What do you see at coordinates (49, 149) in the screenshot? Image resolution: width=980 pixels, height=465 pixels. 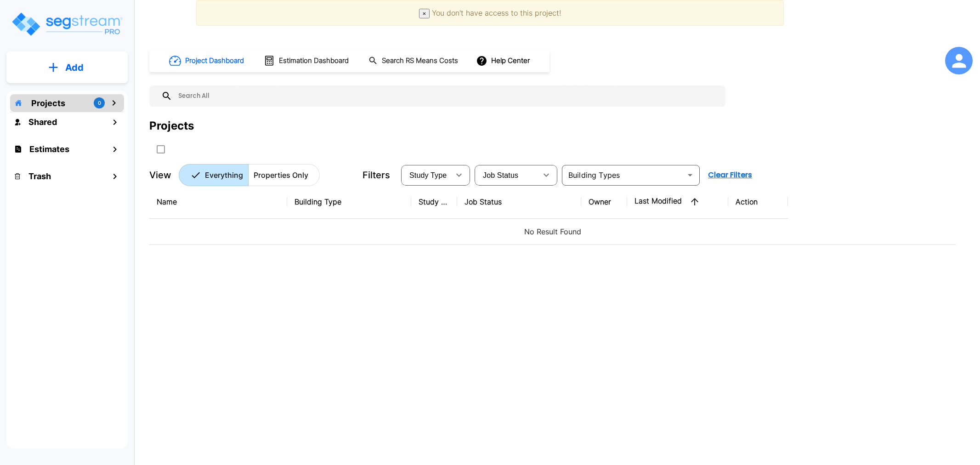 I see `h1: Estimates` at bounding box center [49, 149].